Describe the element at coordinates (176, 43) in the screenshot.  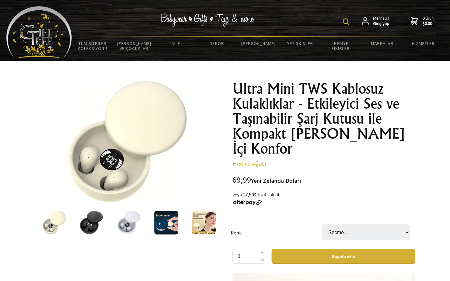
I see `a: Aile` at that location.